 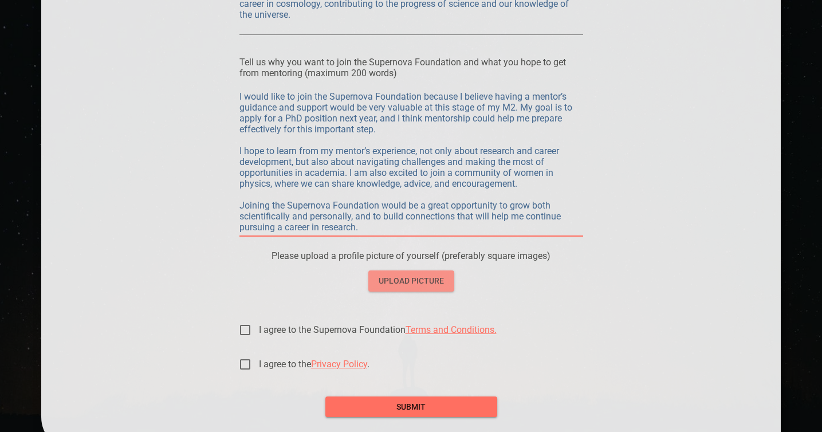 What do you see at coordinates (411, 407) in the screenshot?
I see `button: submit` at bounding box center [411, 407].